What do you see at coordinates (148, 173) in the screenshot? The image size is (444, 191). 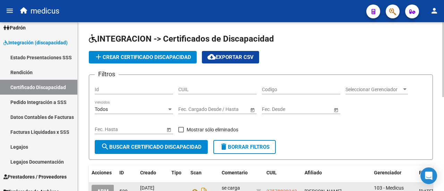 I see `span: Creado` at bounding box center [148, 173].